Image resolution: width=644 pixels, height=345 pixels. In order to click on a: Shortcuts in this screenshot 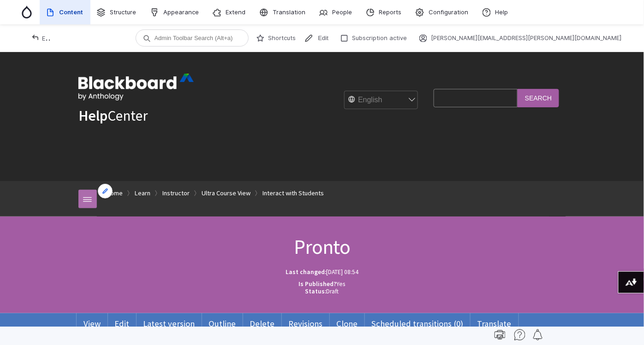, I will do `click(277, 38)`.